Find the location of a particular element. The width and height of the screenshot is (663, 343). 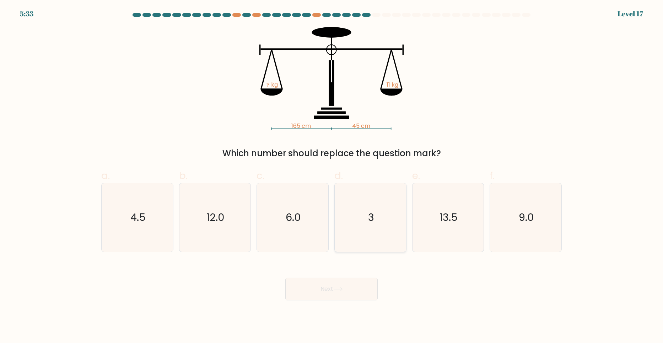

text: 3 is located at coordinates (371, 217).